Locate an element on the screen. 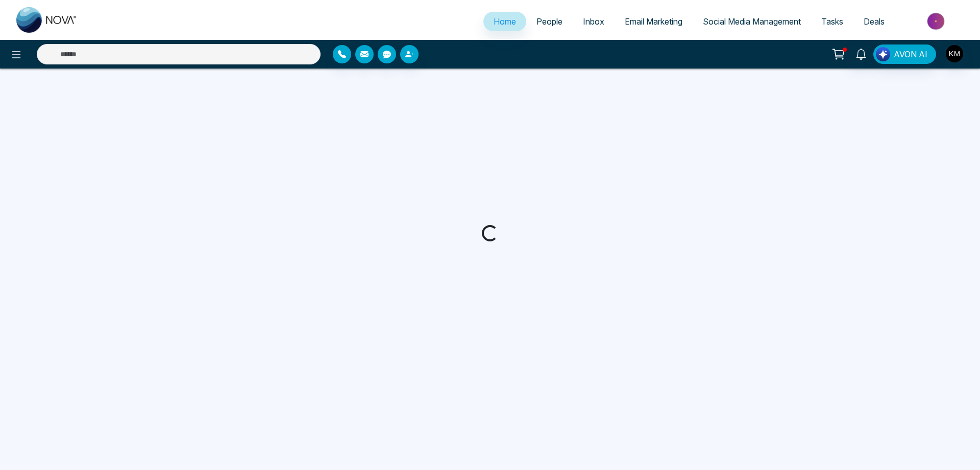 The image size is (980, 470). img: Nova CRM Logo is located at coordinates (47, 20).